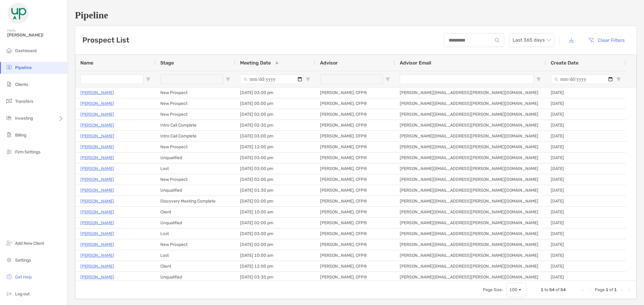 This screenshot has height=305, width=644. Describe the element at coordinates (9, 152) in the screenshot. I see `img: firm-settings icon` at that location.